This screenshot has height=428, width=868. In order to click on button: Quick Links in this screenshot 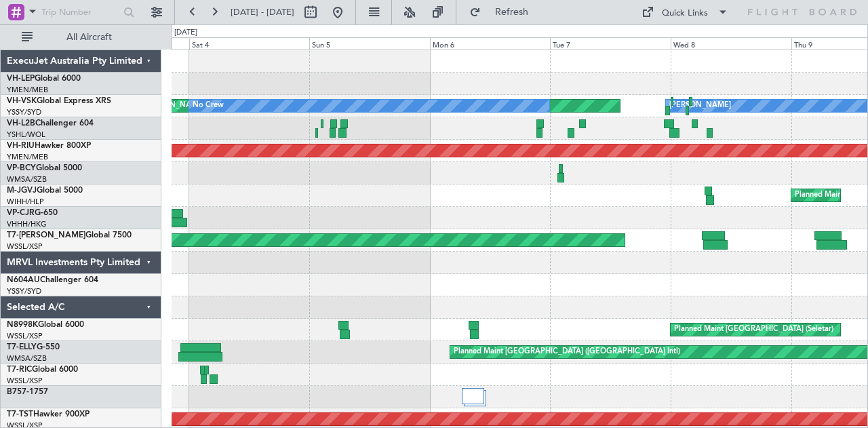, I will do `click(685, 12)`.